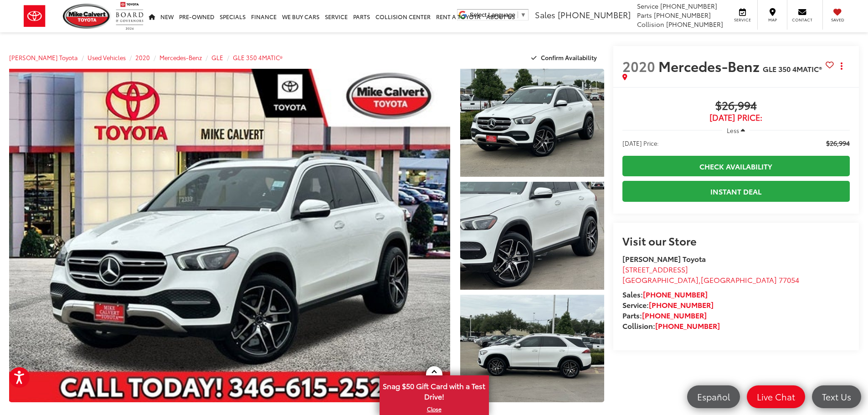  Describe the element at coordinates (802, 20) in the screenshot. I see `span: Contact` at that location.